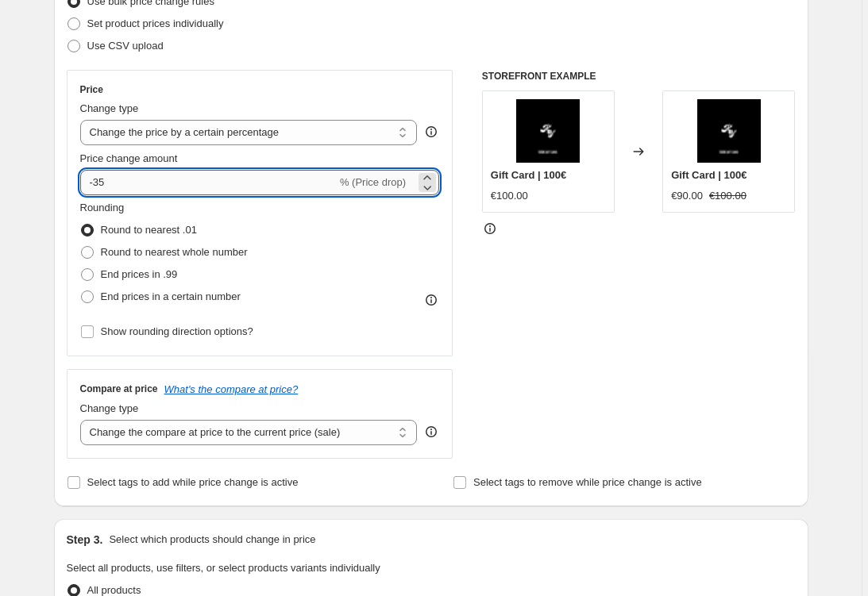 This screenshot has width=868, height=596. Describe the element at coordinates (85, 540) in the screenshot. I see `h2: Step 3.` at that location.